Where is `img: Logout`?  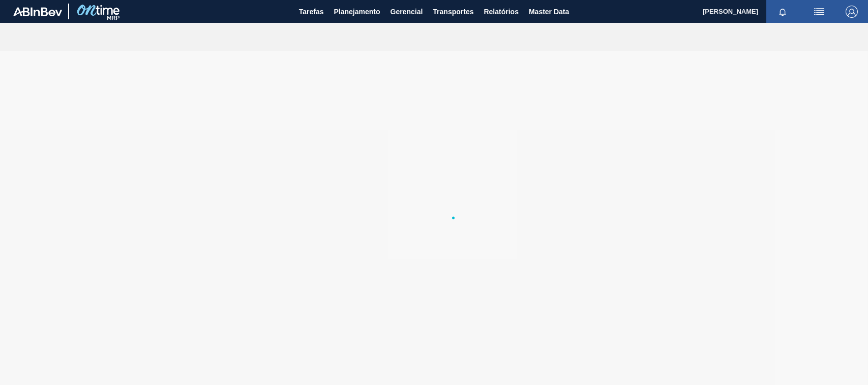 img: Logout is located at coordinates (852, 12).